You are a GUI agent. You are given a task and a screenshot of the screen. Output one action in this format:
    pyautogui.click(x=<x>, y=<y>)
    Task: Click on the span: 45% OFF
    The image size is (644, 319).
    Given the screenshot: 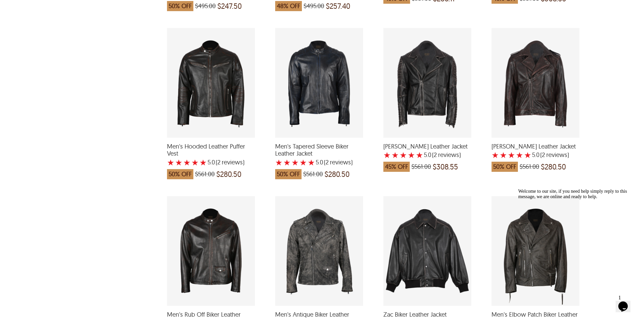 What is the action you would take?
    pyautogui.click(x=397, y=167)
    